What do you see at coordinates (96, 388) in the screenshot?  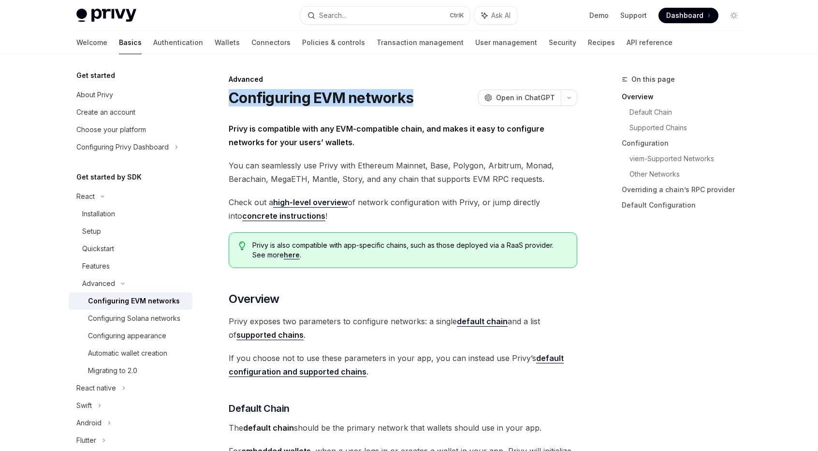 I see `div: React native` at bounding box center [96, 388].